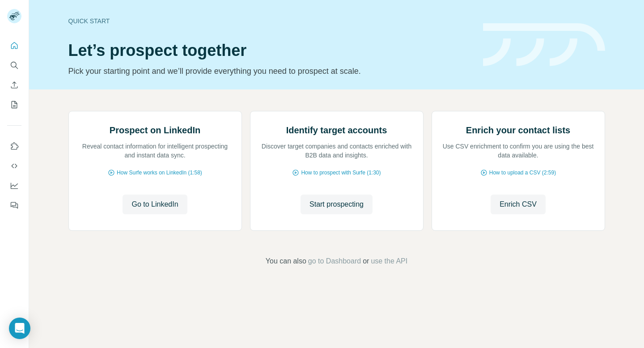 The height and width of the screenshot is (348, 644). Describe the element at coordinates (518, 151) in the screenshot. I see `p: Use CSV enrichment to confirm you are using the best data available.` at that location.